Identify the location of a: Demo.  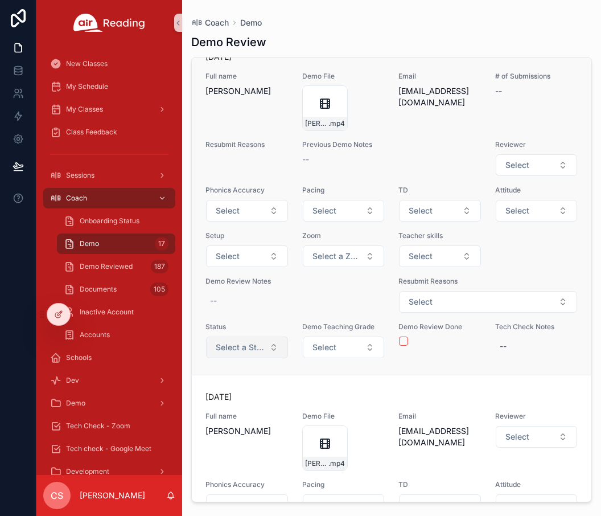
(109, 403).